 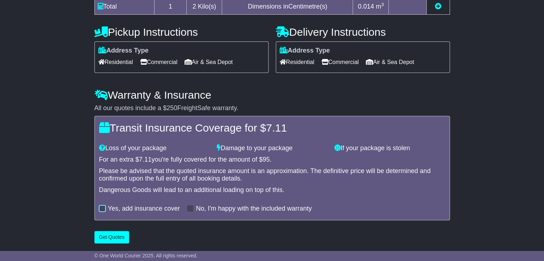 I want to click on span: © One World Courier 2025. All rights reserved., so click(x=146, y=256).